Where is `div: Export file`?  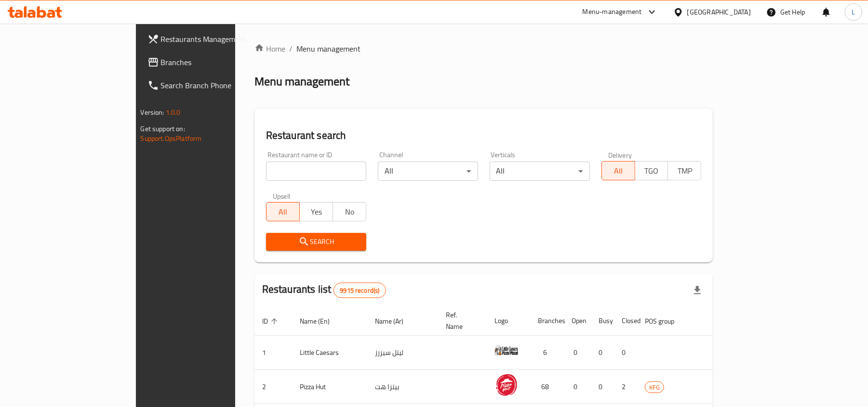 div: Export file is located at coordinates (698, 290).